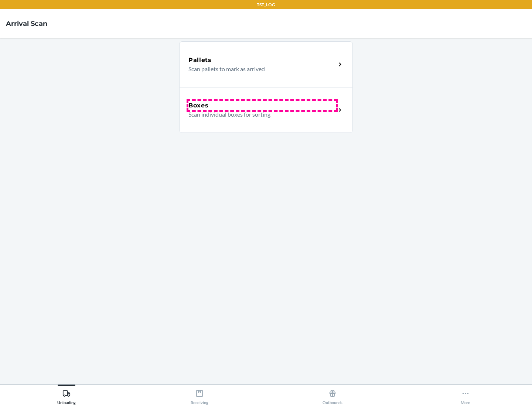  I want to click on button: Outbounds, so click(332, 395).